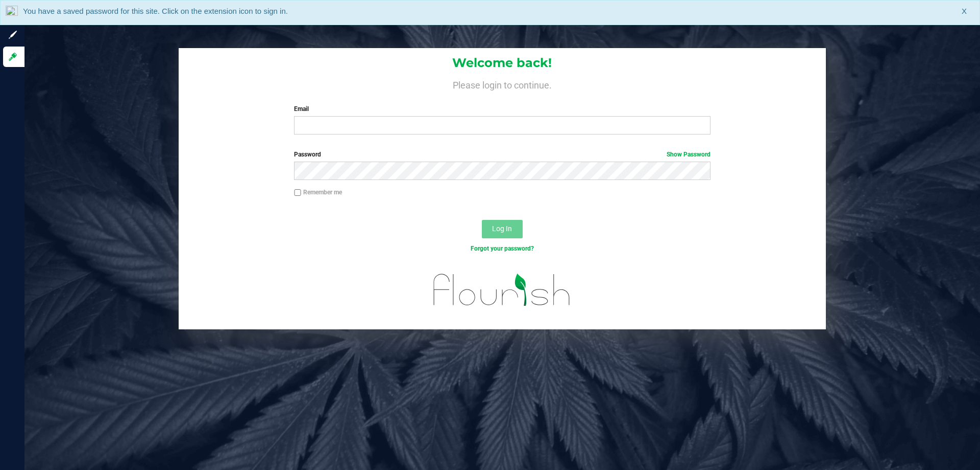  I want to click on h1: Welcome back!, so click(503, 63).